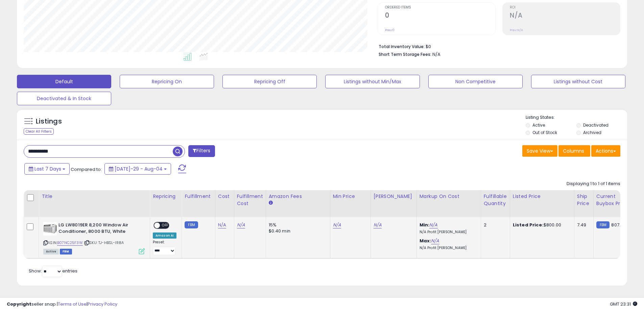 The width and height of the screenshot is (644, 311). I want to click on span: Compared to:, so click(86, 169).